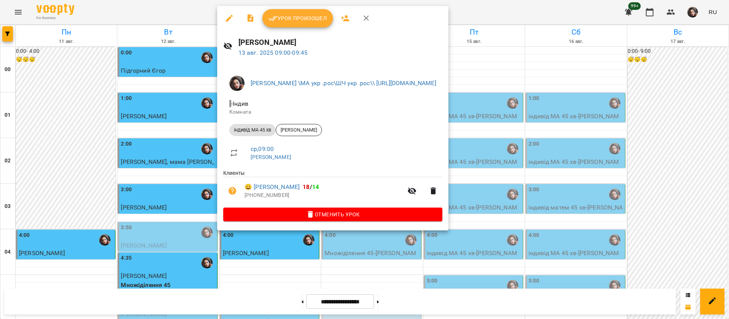 The height and width of the screenshot is (319, 729). Describe the element at coordinates (253, 130) in the screenshot. I see `span: індивід МА 45 хв` at that location.